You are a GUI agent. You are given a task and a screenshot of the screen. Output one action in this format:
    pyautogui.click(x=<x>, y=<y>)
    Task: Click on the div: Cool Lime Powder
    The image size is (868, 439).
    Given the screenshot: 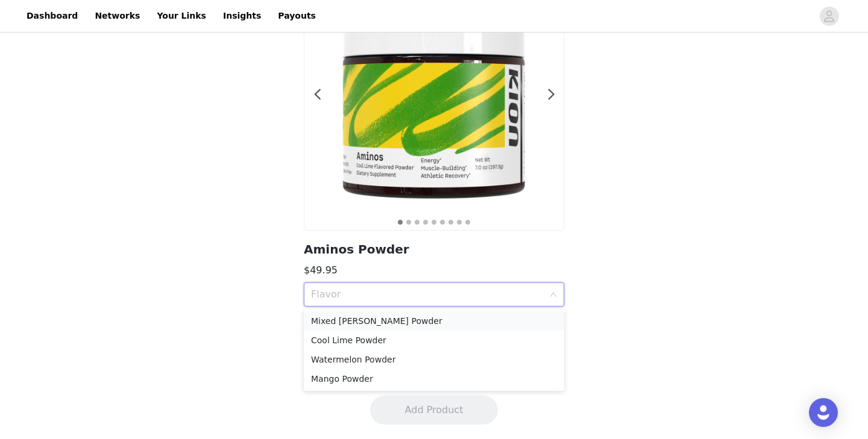 What is the action you would take?
    pyautogui.click(x=434, y=340)
    